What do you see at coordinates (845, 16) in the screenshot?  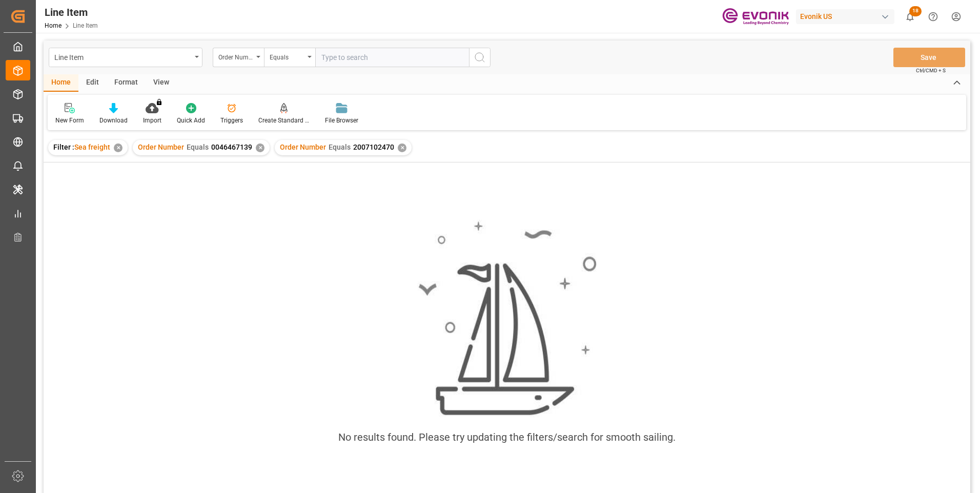 I see `div: Evonik US` at bounding box center [845, 16].